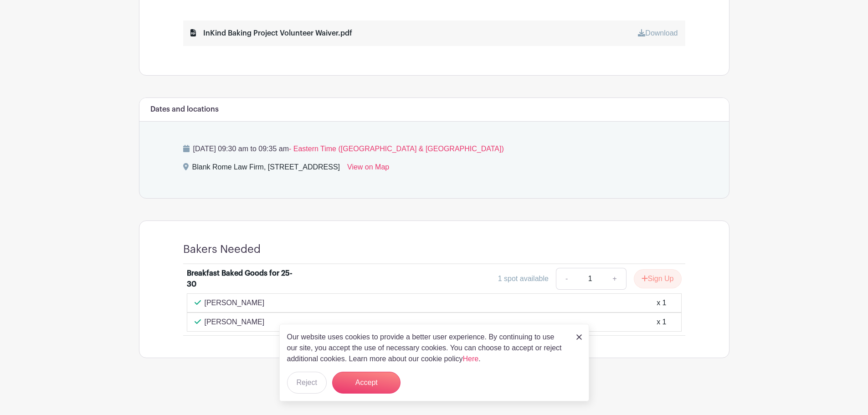  I want to click on p: Our website uses cookies to provide a better user experience. By continuing to use our site, you ..., so click(427, 348).